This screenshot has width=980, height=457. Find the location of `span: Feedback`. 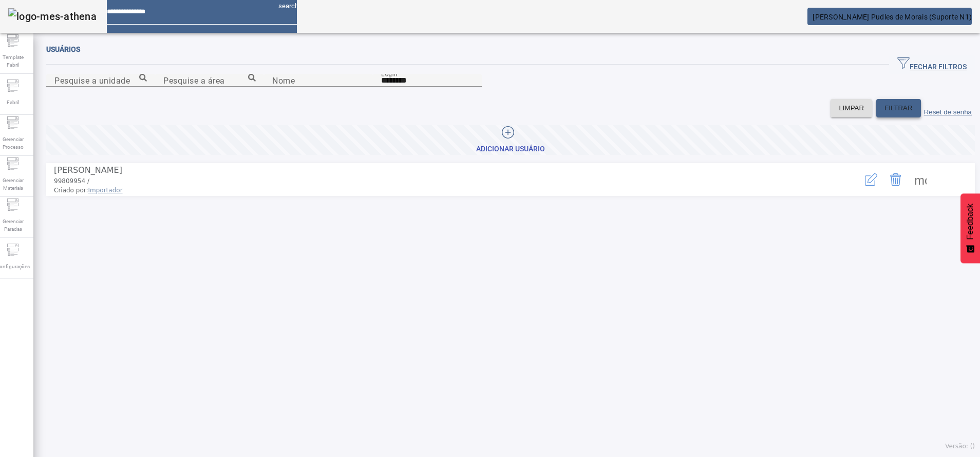

span: Feedback is located at coordinates (970, 222).